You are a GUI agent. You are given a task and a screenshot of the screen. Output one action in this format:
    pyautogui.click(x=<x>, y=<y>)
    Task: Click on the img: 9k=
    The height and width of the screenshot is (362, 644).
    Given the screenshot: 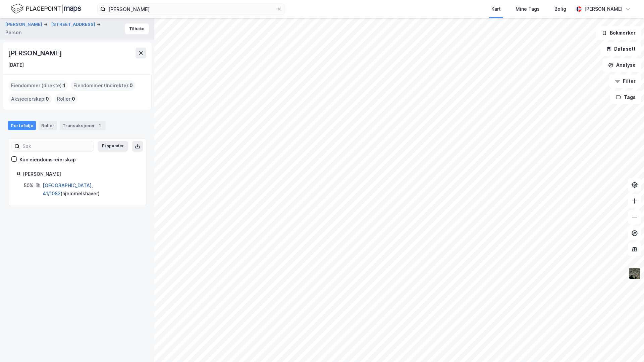 What is the action you would take?
    pyautogui.click(x=635, y=273)
    